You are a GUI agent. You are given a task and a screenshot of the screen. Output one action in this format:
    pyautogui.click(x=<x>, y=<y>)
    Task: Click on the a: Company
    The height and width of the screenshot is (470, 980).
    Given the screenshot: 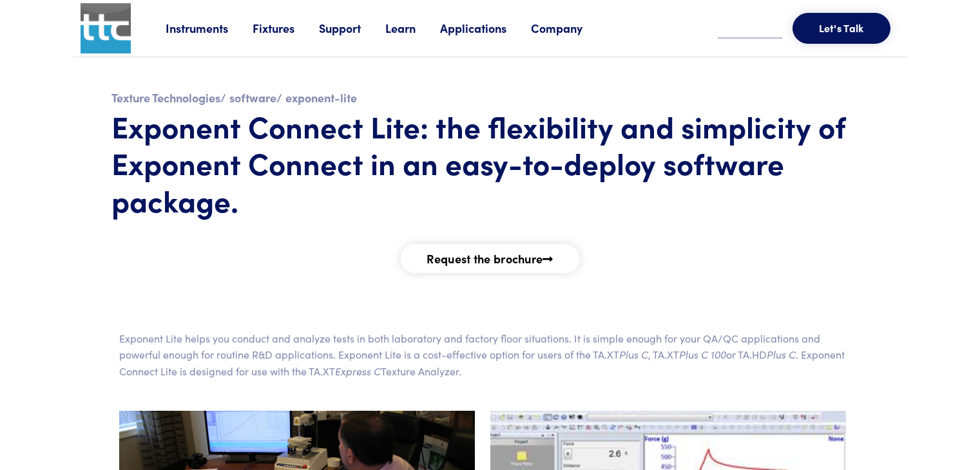 What is the action you would take?
    pyautogui.click(x=569, y=28)
    